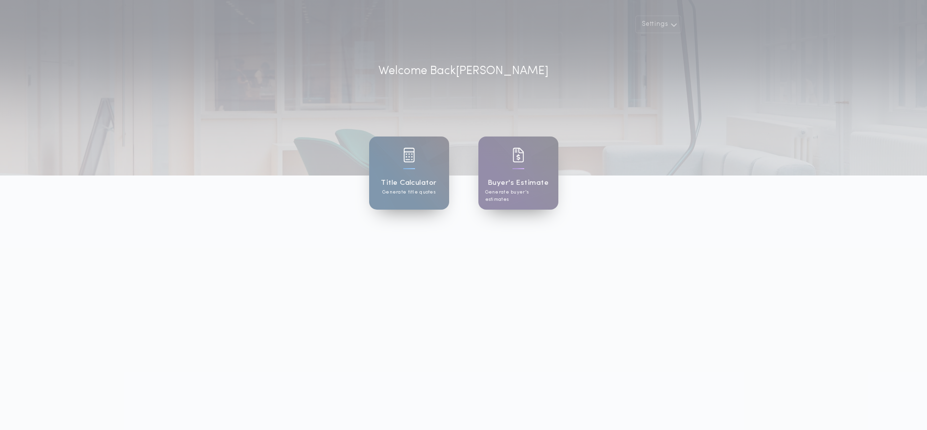 The height and width of the screenshot is (430, 927). Describe the element at coordinates (409, 192) in the screenshot. I see `p: Generate title quotes` at that location.